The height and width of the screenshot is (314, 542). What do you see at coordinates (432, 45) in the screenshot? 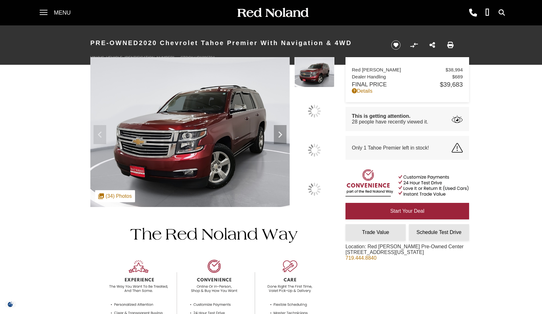
I see `a: Share this Pre-Owned 2020 Chevrolet Tahoe Premier With Navigation & 4WD` at bounding box center [432, 45].